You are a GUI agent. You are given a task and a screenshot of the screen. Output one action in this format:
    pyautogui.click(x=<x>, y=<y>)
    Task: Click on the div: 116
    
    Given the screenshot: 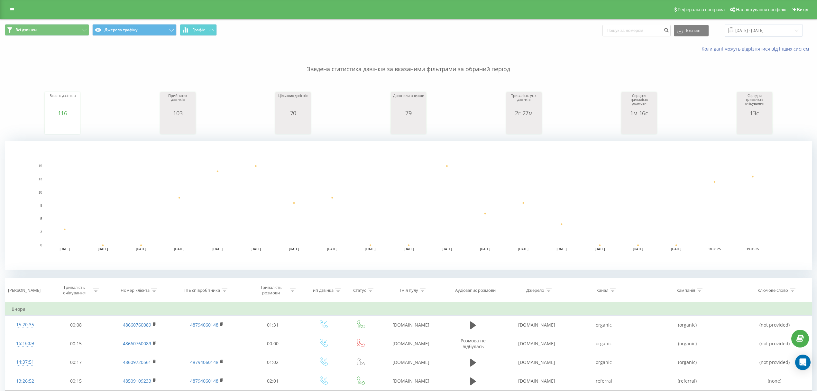 What is the action you would take?
    pyautogui.click(x=62, y=113)
    